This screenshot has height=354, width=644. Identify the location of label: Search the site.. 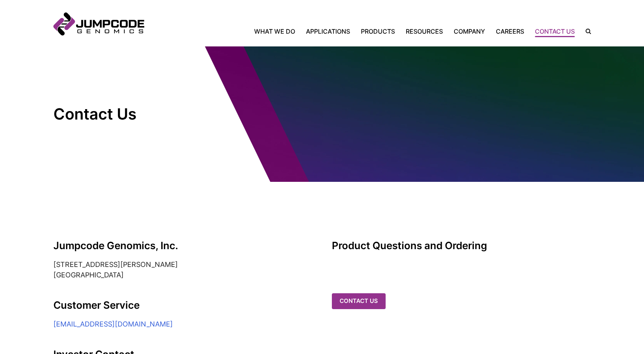
(586, 31).